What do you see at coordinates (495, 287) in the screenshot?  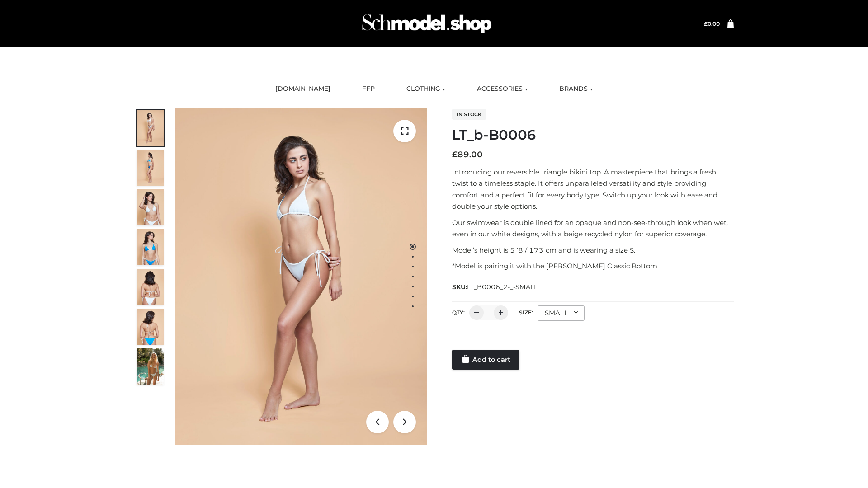 I see `span: SKU:` at bounding box center [495, 287].